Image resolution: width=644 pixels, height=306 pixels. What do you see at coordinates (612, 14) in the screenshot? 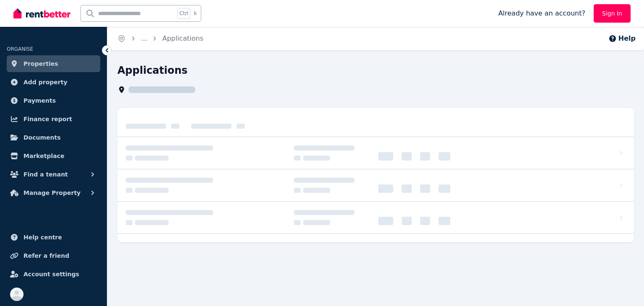
I see `a: Sign In` at bounding box center [612, 14].